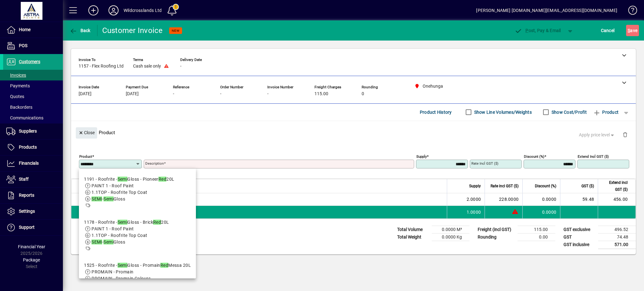 This screenshot has width=644, height=291. Describe the element at coordinates (538, 30) in the screenshot. I see `button: Post, Pay & Email` at that location.